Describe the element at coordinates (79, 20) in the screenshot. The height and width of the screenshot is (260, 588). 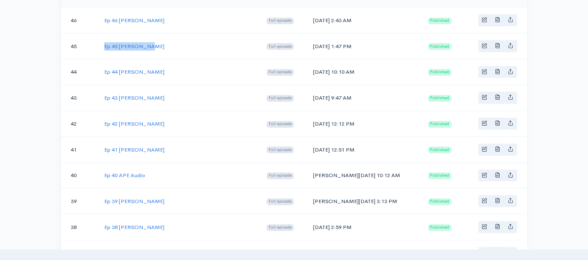
I see `td: 46` at that location.